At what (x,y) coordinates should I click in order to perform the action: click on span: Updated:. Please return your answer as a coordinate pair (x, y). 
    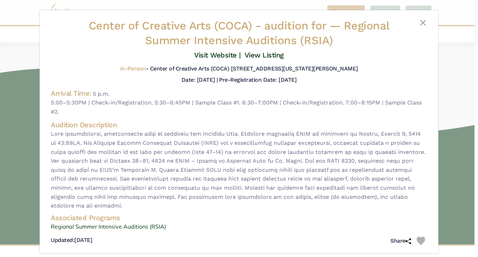
    Looking at the image, I should click on (62, 240).